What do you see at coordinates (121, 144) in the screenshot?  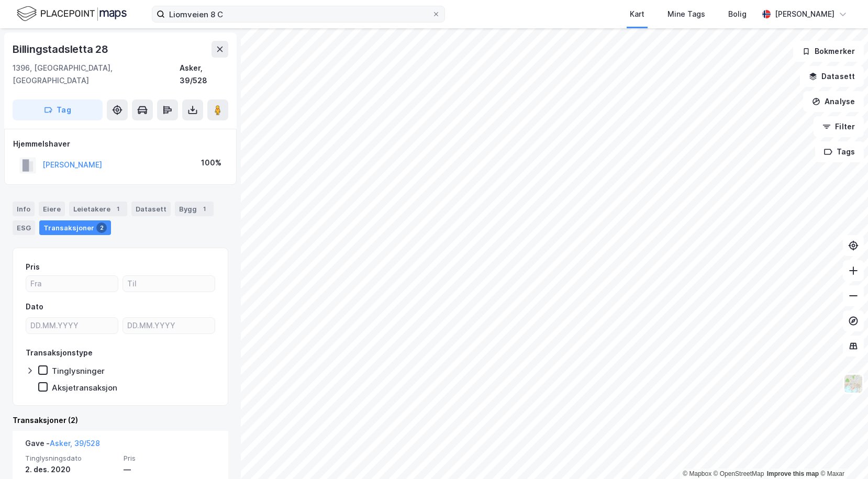 I see `div: Hjemmelshaver` at bounding box center [121, 144].